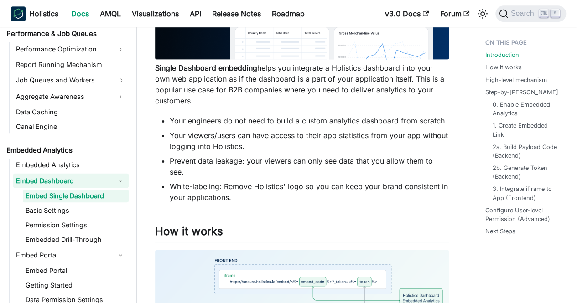 This screenshot has width=577, height=303. Describe the element at coordinates (44, 14) in the screenshot. I see `b: Holistics` at that location.